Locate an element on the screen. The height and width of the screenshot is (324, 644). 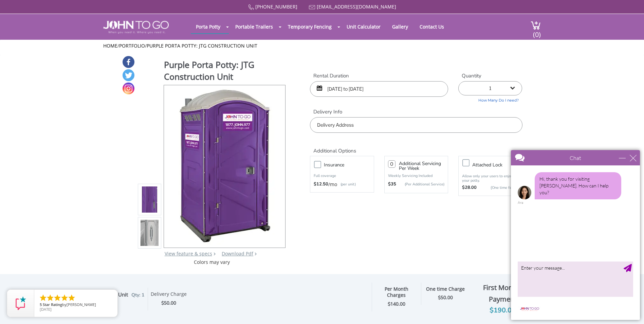
input: 0 is located at coordinates (392, 164).